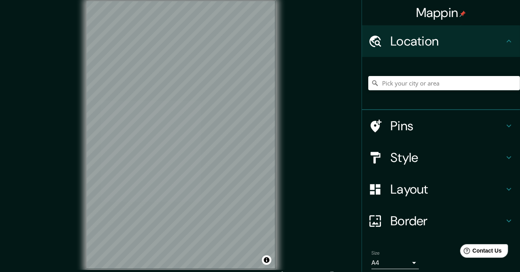 The width and height of the screenshot is (520, 272). Describe the element at coordinates (448, 126) in the screenshot. I see `h4: Pins` at that location.